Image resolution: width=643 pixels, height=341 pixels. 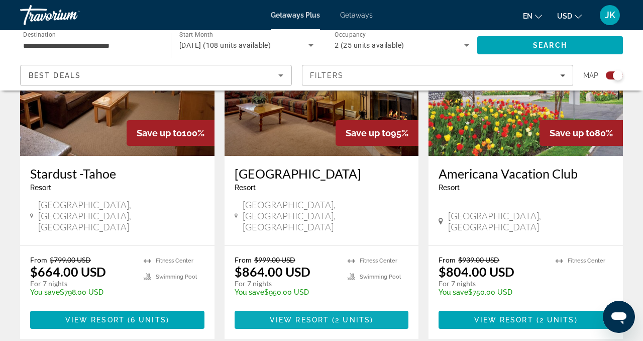 I want to click on button: Change language, so click(x=532, y=16).